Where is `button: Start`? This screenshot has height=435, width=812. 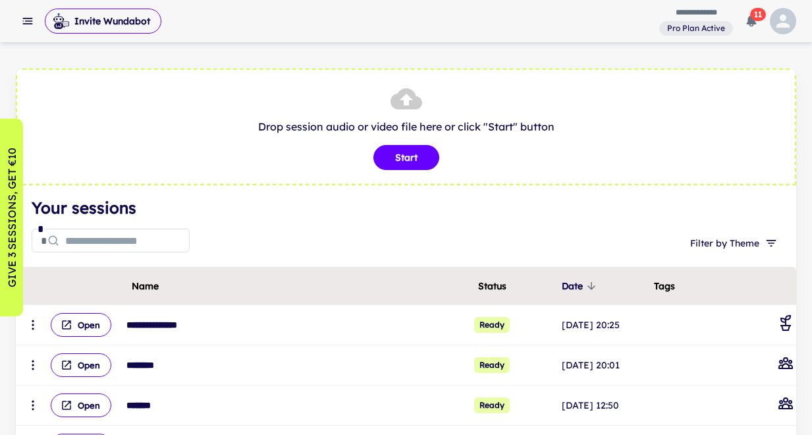 button: Start is located at coordinates (406, 157).